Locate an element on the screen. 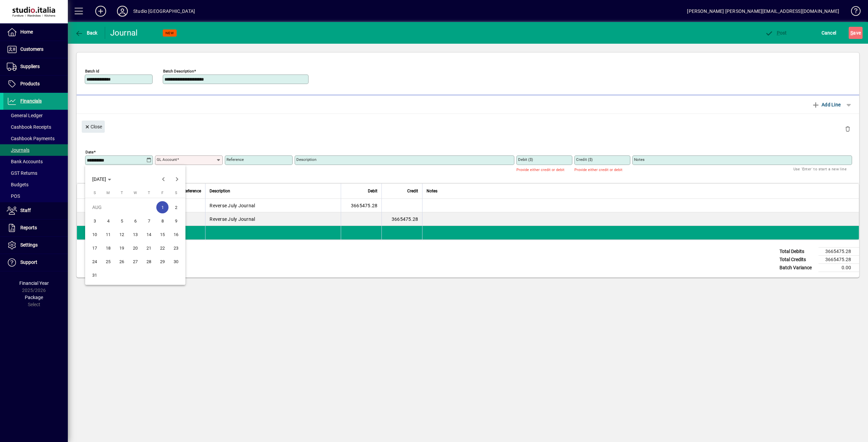  span: 25 is located at coordinates (108, 262).